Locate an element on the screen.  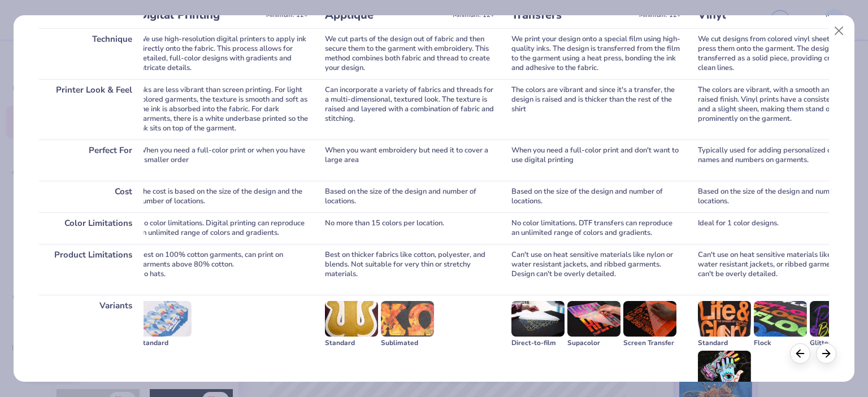
div: Supacolor is located at coordinates (594, 343).